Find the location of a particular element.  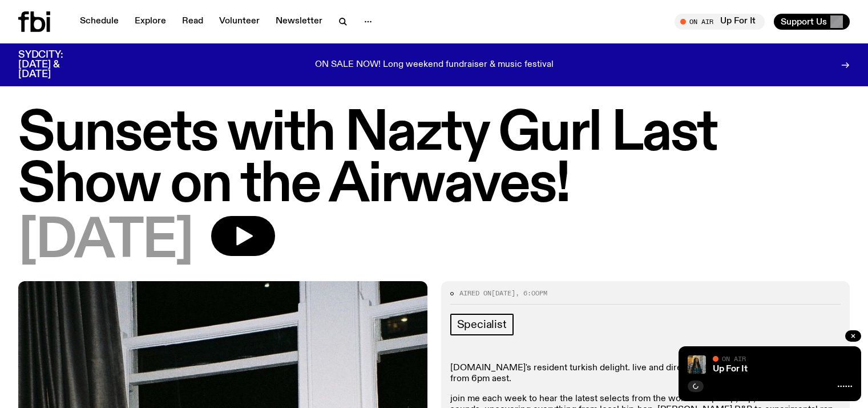

a: Ify - a Brown Skin girl with black braided twists, looking up to the side with her tongue stickin... is located at coordinates (697, 365).